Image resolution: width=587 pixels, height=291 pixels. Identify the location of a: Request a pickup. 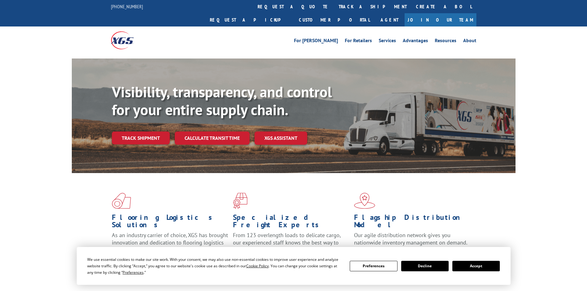
(250, 20).